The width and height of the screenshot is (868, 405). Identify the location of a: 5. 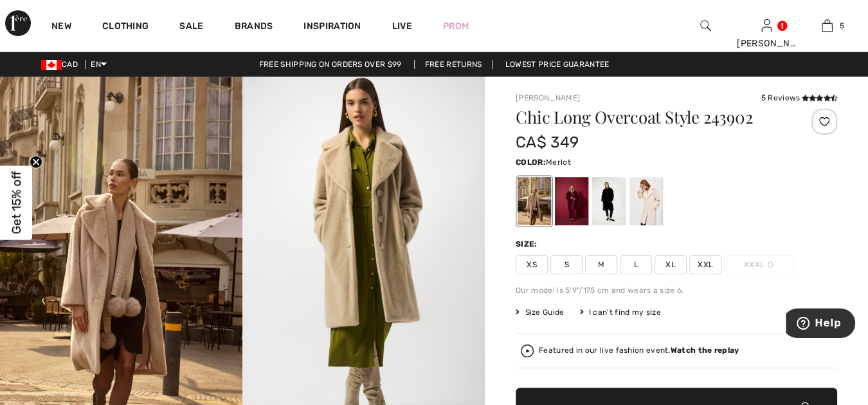
(827, 26).